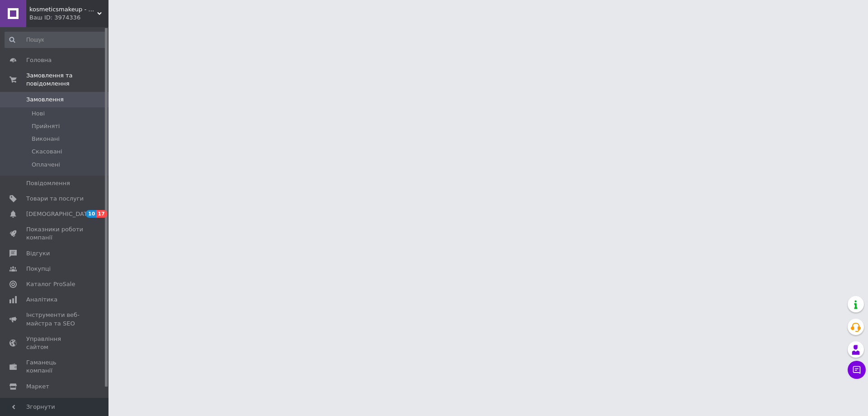 Image resolution: width=868 pixels, height=416 pixels. What do you see at coordinates (47, 152) in the screenshot?
I see `span: Скасовані` at bounding box center [47, 152].